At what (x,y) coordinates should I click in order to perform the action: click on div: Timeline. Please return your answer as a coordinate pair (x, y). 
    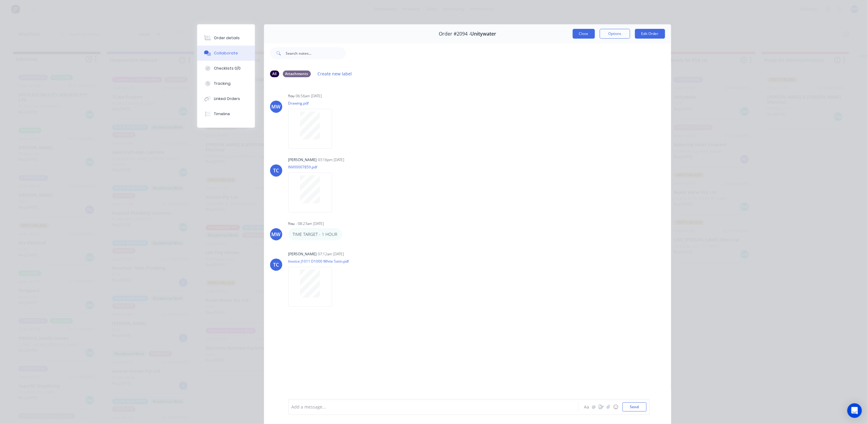
    Looking at the image, I should click on (222, 114).